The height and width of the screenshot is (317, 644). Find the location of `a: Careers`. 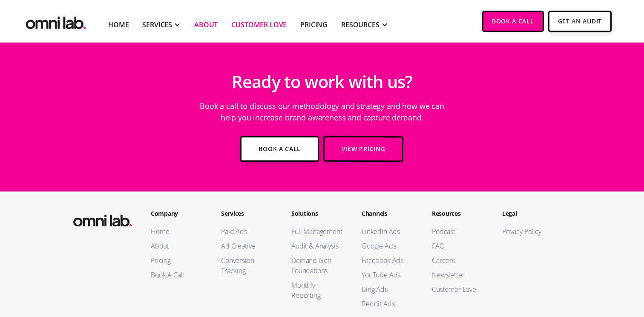

a: Careers is located at coordinates (458, 260).